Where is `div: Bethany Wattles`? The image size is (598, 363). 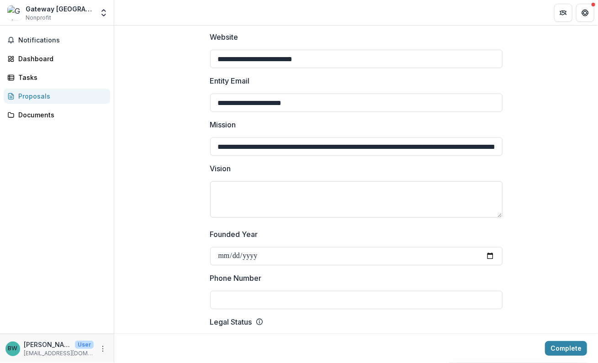
div: Bethany Wattles is located at coordinates (13, 348).